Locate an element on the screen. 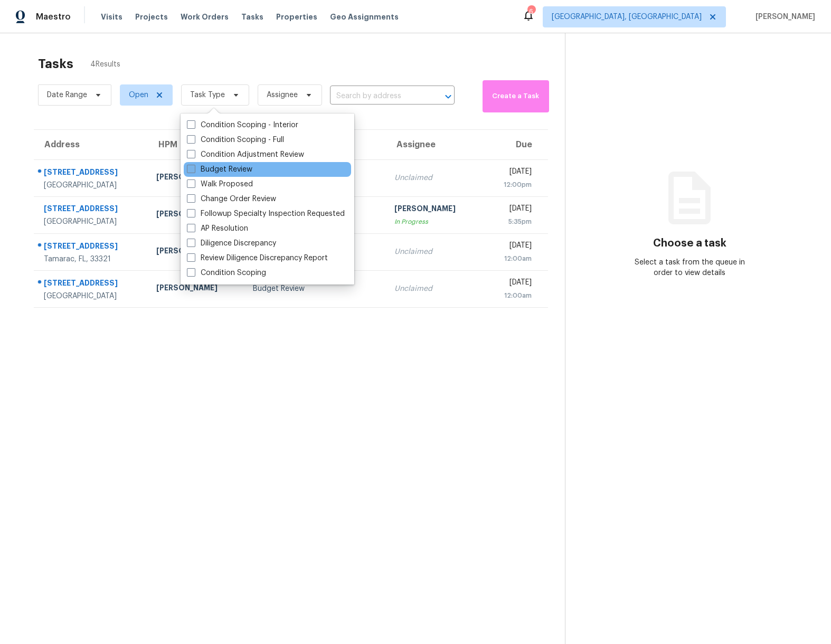 Image resolution: width=831 pixels, height=644 pixels. label: Change Order Review is located at coordinates (231, 199).